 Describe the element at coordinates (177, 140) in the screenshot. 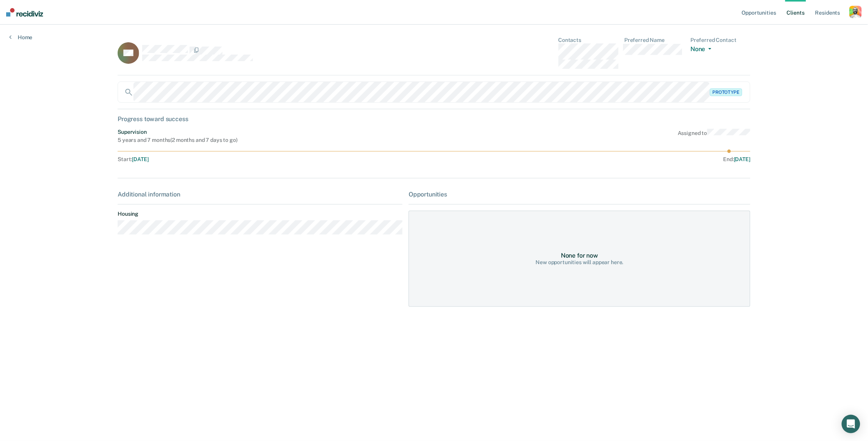

I see `div: 5 years and 7 months ( 2 months and 7 days to go )` at that location.